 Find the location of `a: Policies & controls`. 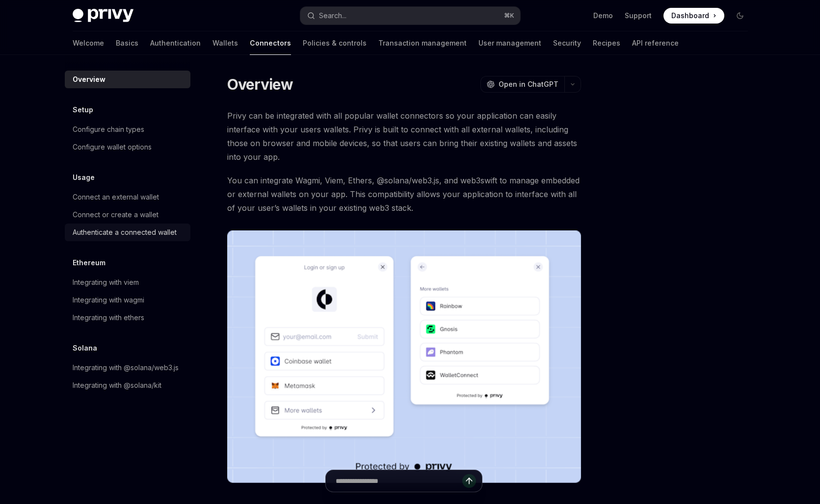

a: Policies & controls is located at coordinates (335, 43).